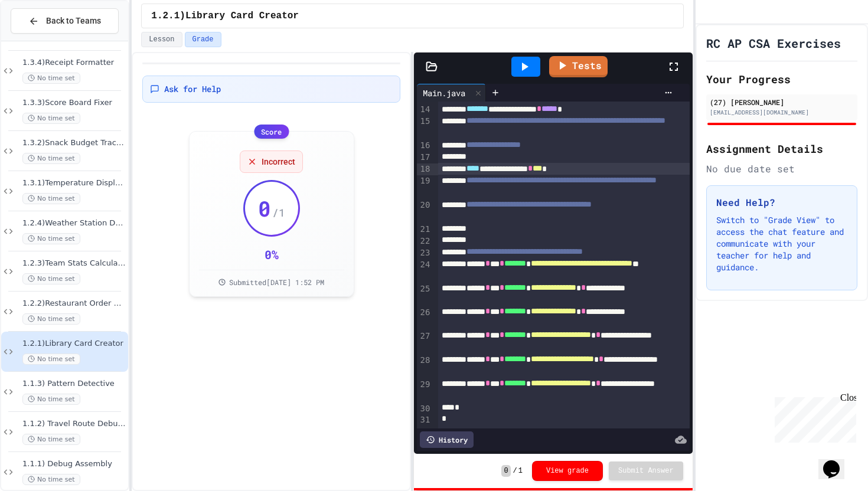  Describe the element at coordinates (271, 255) in the screenshot. I see `div: 0 %` at that location.